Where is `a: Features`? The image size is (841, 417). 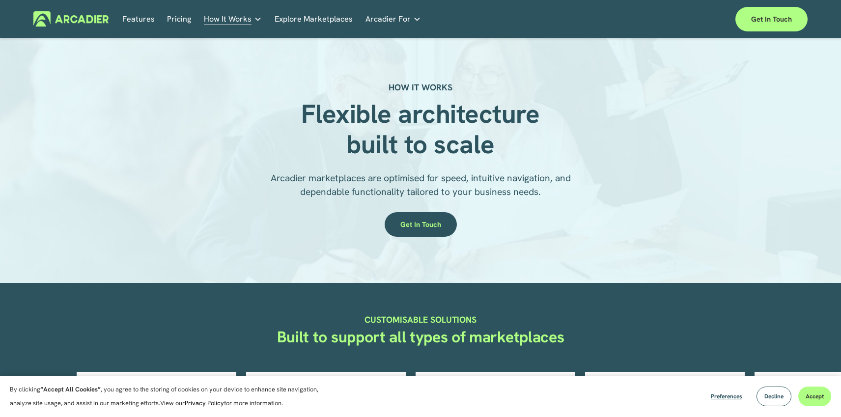
a: Features is located at coordinates (138, 19).